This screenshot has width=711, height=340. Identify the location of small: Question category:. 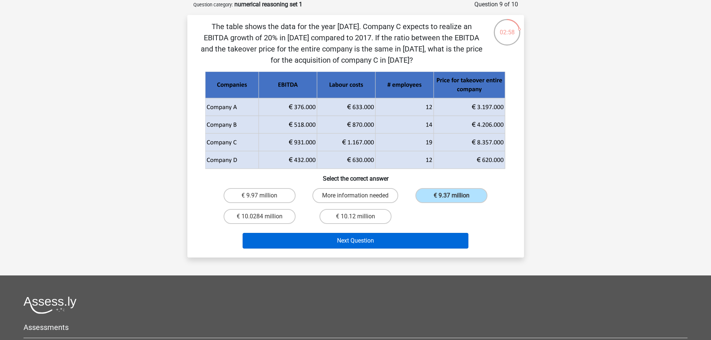
(213, 4).